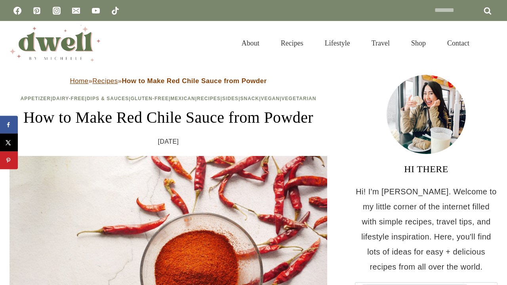 This screenshot has width=507, height=285. What do you see at coordinates (250, 99) in the screenshot?
I see `a: Snack` at bounding box center [250, 99].